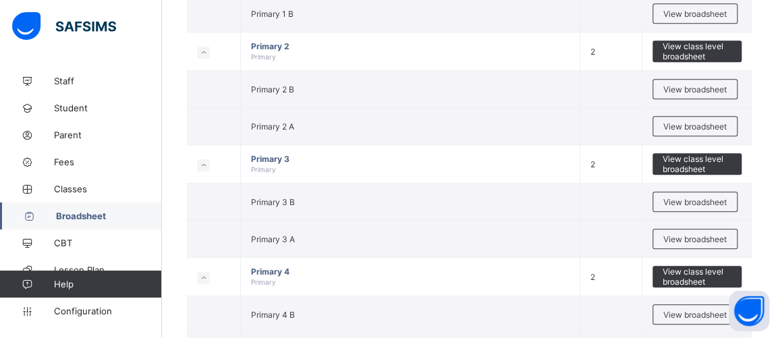 This screenshot has height=338, width=776. I want to click on span: Fees, so click(108, 162).